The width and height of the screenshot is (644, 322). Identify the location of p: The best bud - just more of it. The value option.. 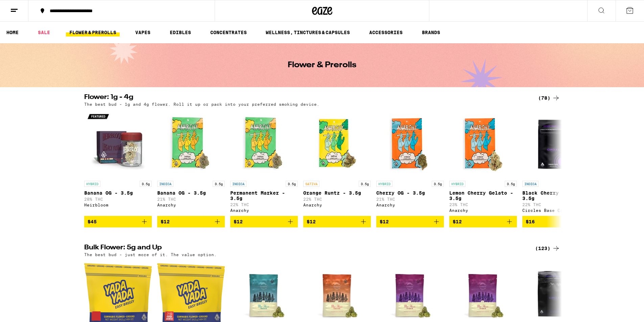
(150, 254).